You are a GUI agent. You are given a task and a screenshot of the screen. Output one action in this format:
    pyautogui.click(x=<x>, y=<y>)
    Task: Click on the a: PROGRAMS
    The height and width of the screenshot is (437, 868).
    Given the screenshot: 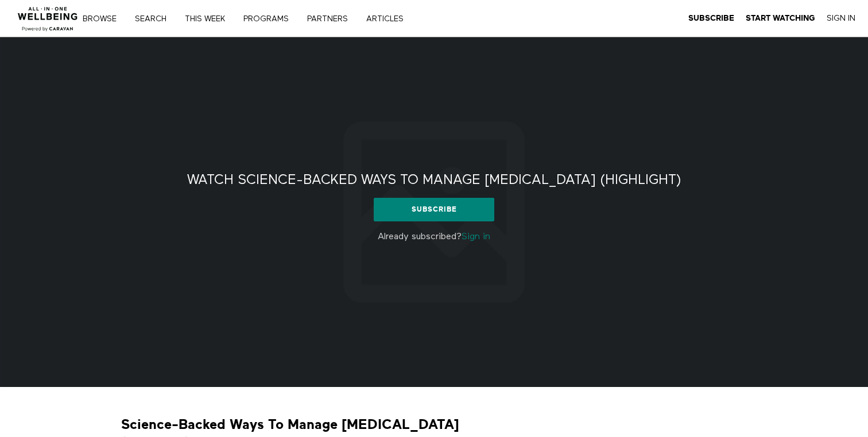 What is the action you would take?
    pyautogui.click(x=270, y=19)
    